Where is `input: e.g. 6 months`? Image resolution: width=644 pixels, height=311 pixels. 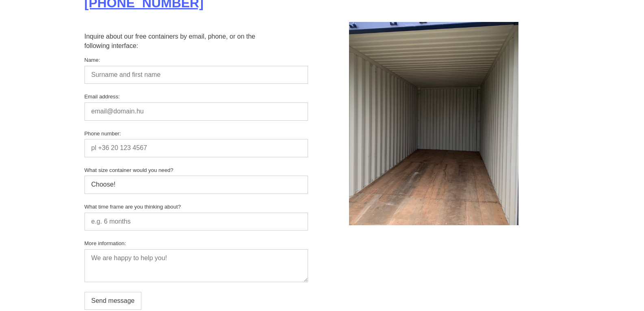
input: e.g. 6 months is located at coordinates (197, 222).